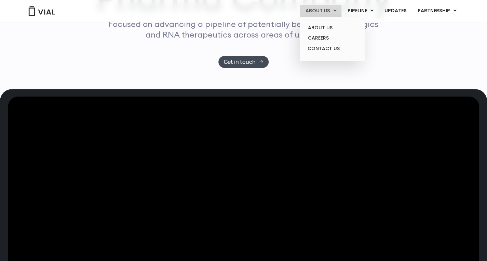 The width and height of the screenshot is (487, 261). I want to click on a: PARTNERSHIPMenu Toggle, so click(437, 11).